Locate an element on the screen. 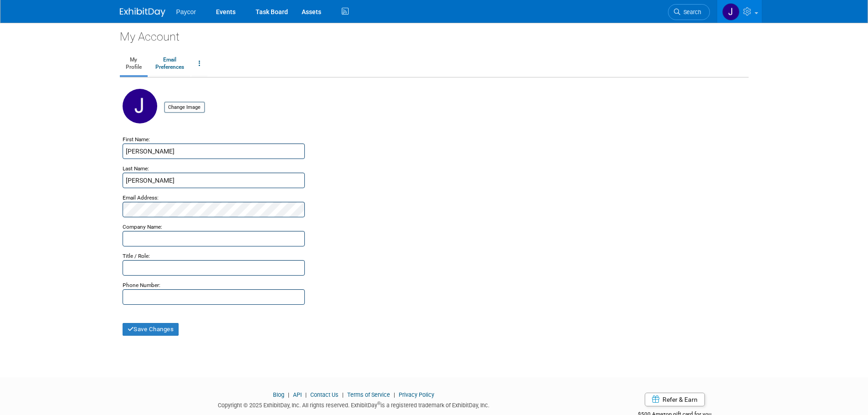 This screenshot has width=868, height=415. a: Blog is located at coordinates (279, 395).